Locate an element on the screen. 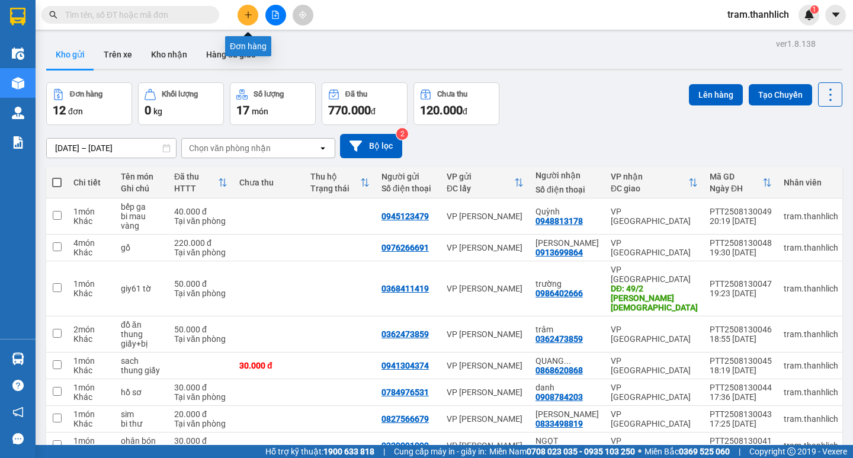  sup: 2 is located at coordinates (402, 134).